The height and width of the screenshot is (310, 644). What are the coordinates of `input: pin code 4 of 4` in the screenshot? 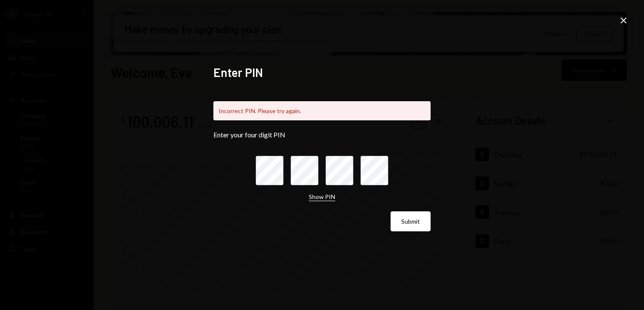 It's located at (374, 171).